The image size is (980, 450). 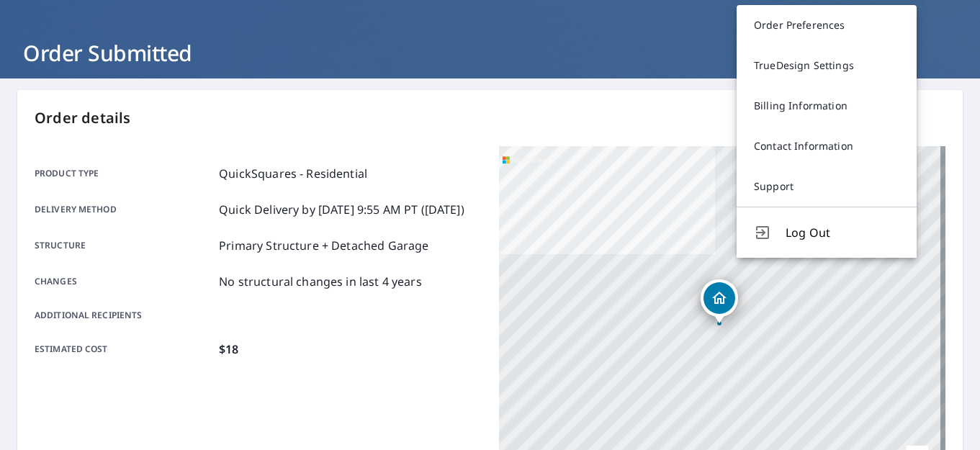 I want to click on h1: Order Submitted, so click(x=490, y=53).